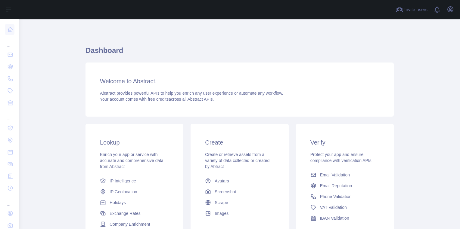 Image resolution: width=460 pixels, height=229 pixels. Describe the element at coordinates (239, 203) in the screenshot. I see `a: Scrape` at that location.